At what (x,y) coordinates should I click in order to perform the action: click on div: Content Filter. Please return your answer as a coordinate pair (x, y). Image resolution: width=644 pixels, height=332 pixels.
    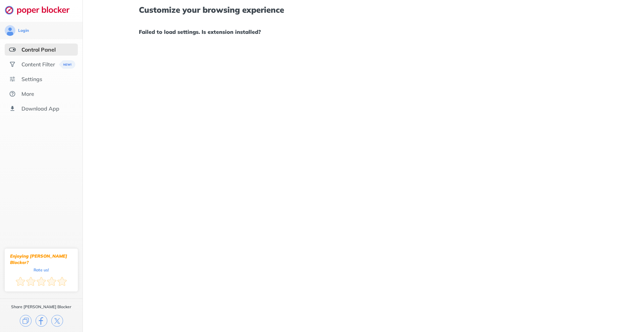
    Looking at the image, I should click on (39, 64).